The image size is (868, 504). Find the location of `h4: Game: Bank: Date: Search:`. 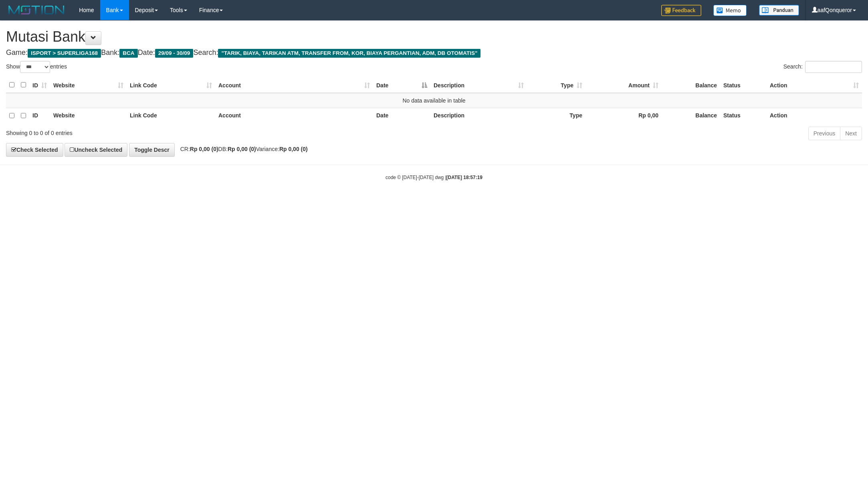

h4: Game: Bank: Date: Search: is located at coordinates (434, 53).